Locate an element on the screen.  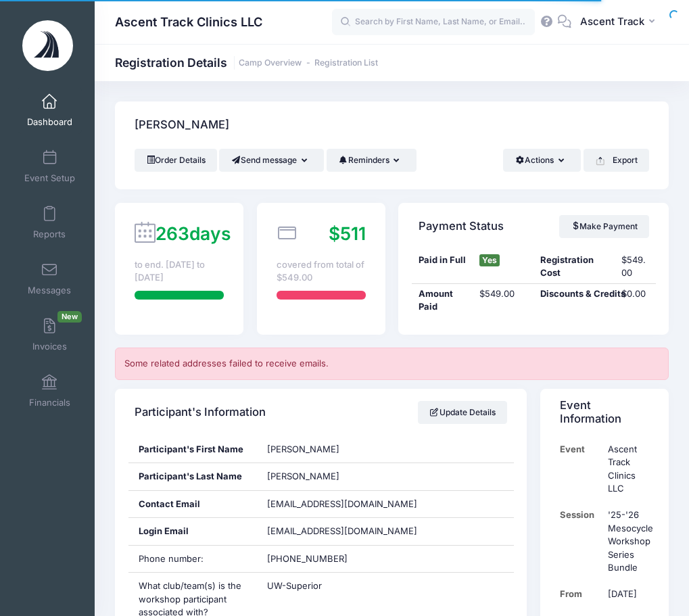
a: Financials is located at coordinates (50, 391).